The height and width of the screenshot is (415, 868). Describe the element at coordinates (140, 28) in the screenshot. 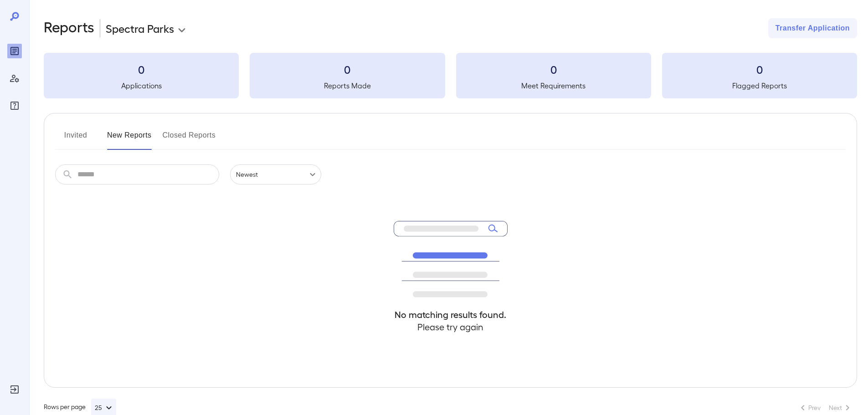

I see `p: Spectra Parks` at that location.